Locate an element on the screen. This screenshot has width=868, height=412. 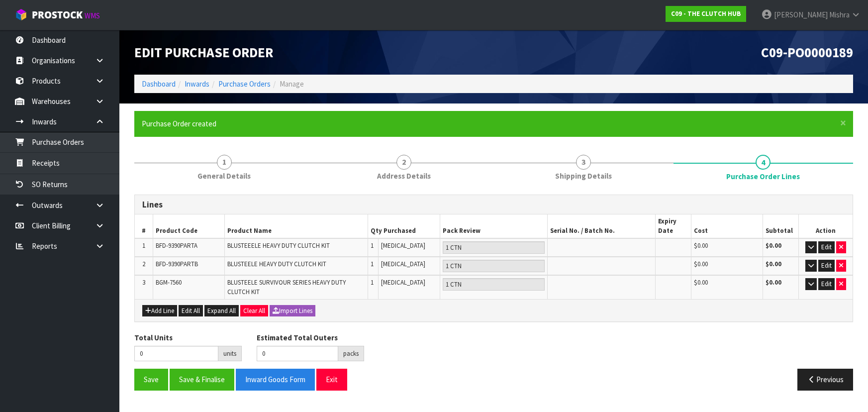
span: BLUSTEELE SURVIVOUR SERIES HEAVY DUTY CLUTCH KIT is located at coordinates (287, 287).